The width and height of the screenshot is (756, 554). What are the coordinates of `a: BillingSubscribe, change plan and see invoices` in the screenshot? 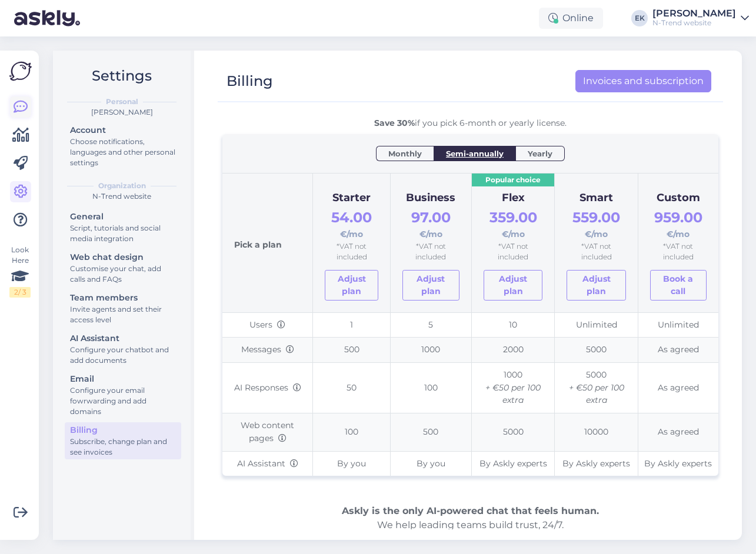 It's located at (123, 441).